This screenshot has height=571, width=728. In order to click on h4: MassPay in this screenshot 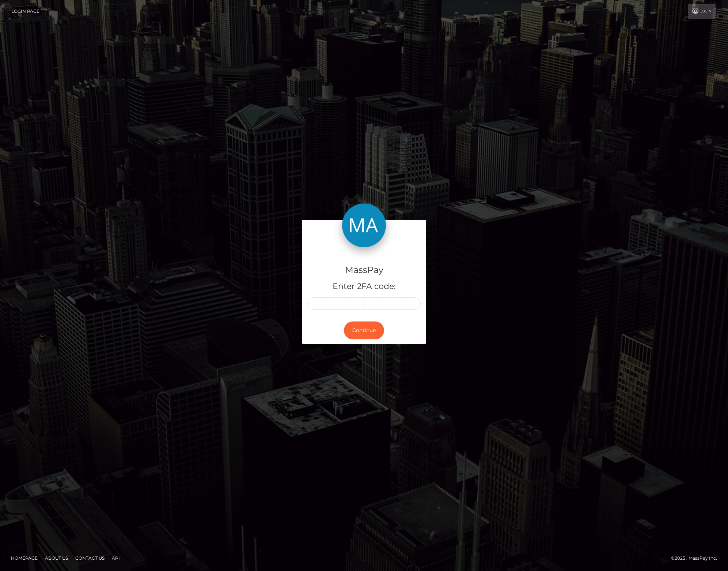, I will do `click(364, 270)`.